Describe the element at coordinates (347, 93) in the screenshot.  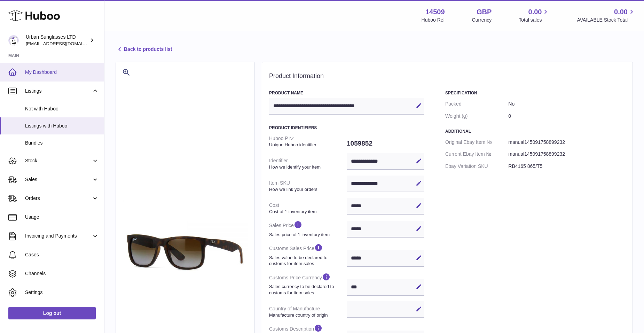
I see `h3: Product Name` at that location.